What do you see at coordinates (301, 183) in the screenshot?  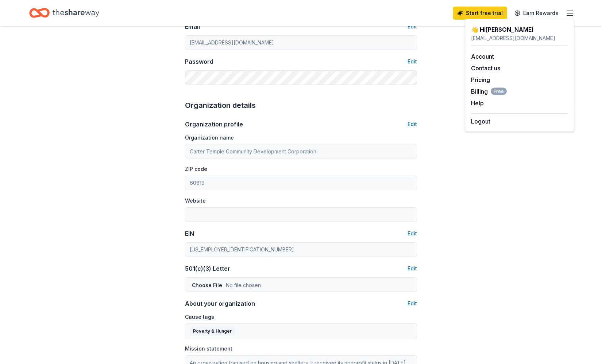 I see `input: 12345 (U.S. only)` at bounding box center [301, 183].